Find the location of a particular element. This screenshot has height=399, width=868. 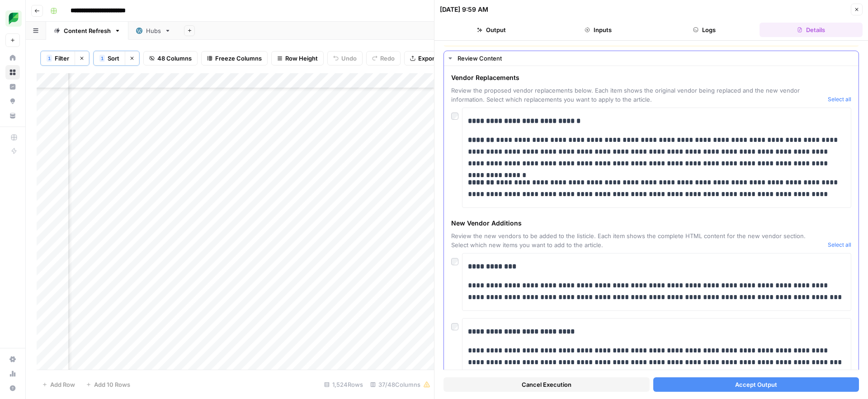

div: Hubs is located at coordinates (153, 31).